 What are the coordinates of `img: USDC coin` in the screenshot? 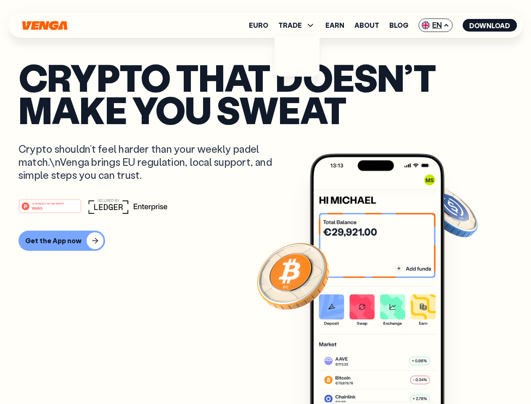 It's located at (450, 211).